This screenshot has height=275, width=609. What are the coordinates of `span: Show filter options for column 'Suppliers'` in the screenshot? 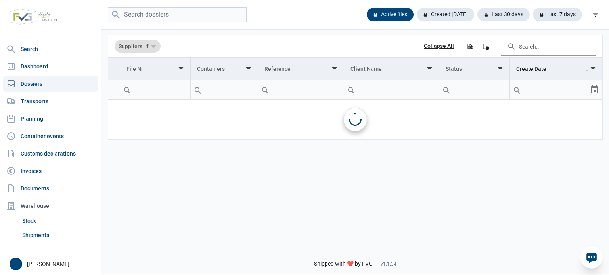 It's located at (153, 46).